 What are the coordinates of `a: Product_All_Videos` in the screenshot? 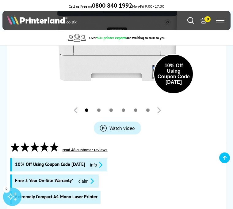 It's located at (117, 128).